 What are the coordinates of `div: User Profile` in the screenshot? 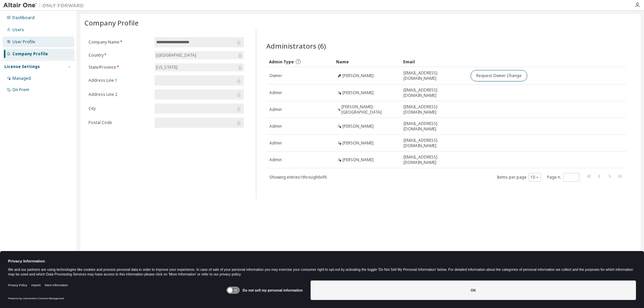 It's located at (24, 42).